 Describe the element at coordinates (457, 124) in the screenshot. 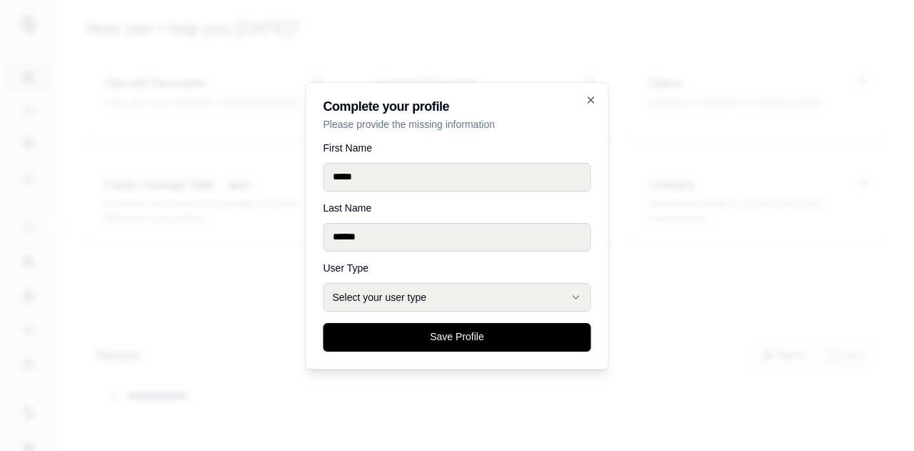

I see `p: Please provide the missing information` at that location.